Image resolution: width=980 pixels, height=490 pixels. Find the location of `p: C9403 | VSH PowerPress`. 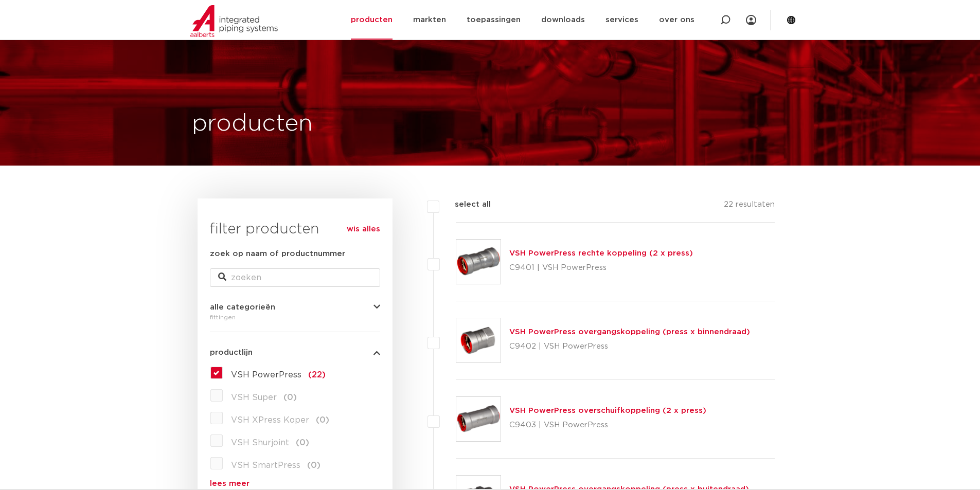

p: C9403 | VSH PowerPress is located at coordinates (608, 425).